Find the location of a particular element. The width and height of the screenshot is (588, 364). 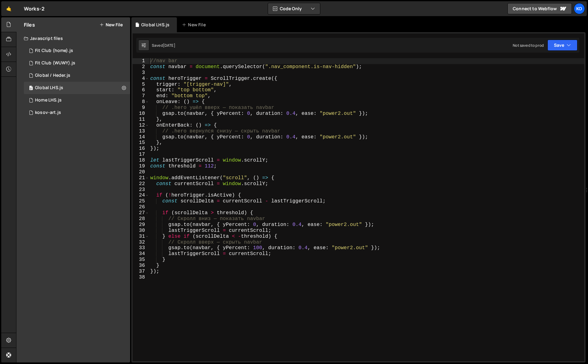

div: 25 is located at coordinates (141, 201).